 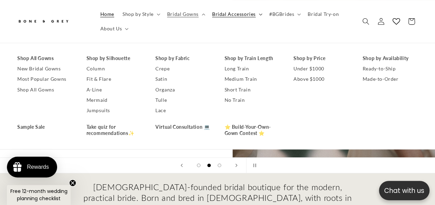 I want to click on a: A-Line, so click(x=114, y=90).